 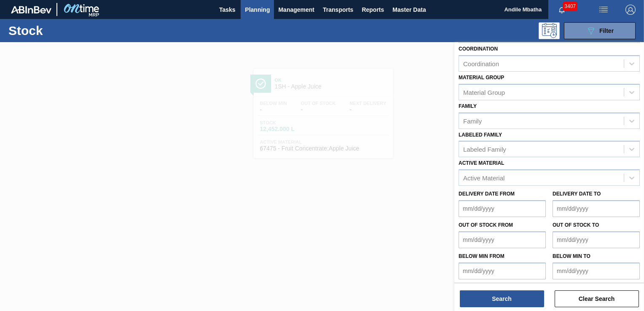 I want to click on div: Active Material, so click(x=484, y=178).